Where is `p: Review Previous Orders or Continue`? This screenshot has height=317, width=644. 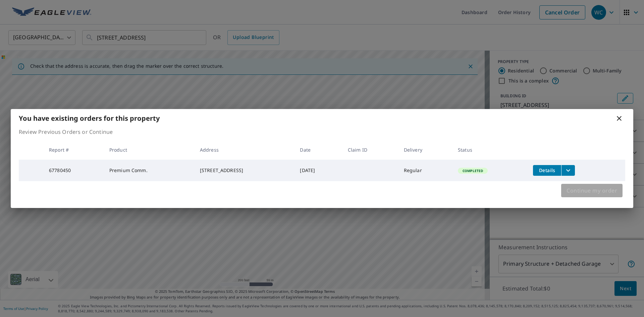
p: Review Previous Orders or Continue is located at coordinates (322, 131).